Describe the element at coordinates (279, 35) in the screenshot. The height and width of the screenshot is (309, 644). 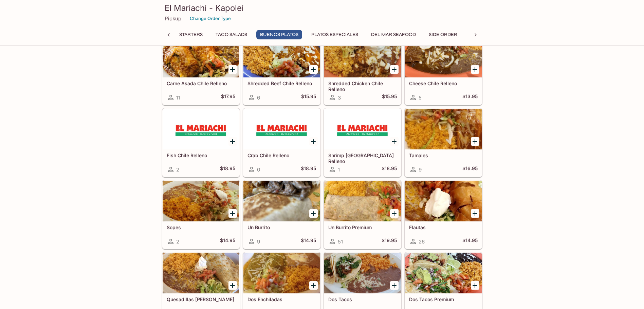
I see `button: Buenos Platos` at that location.